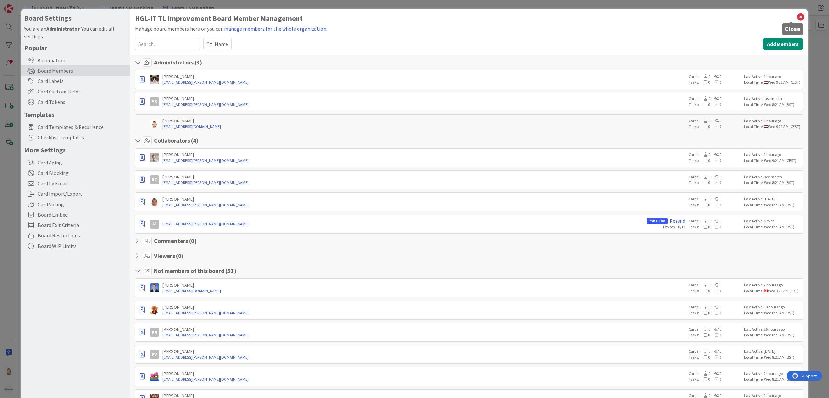 Image resolution: width=829 pixels, height=398 pixels. I want to click on div: Board WIP Limits, so click(75, 246).